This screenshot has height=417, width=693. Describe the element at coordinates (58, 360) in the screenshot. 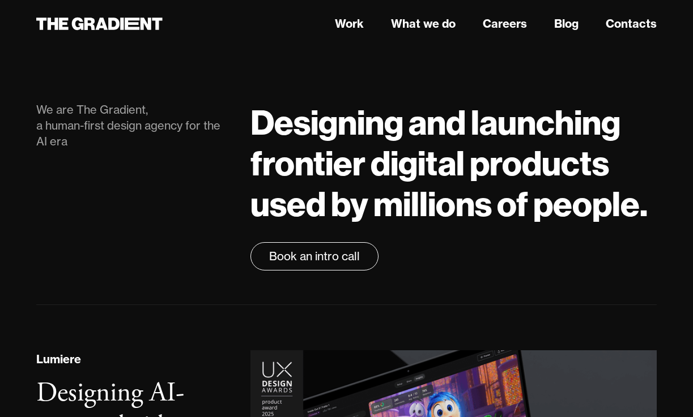

I see `div: Lumiere` at that location.